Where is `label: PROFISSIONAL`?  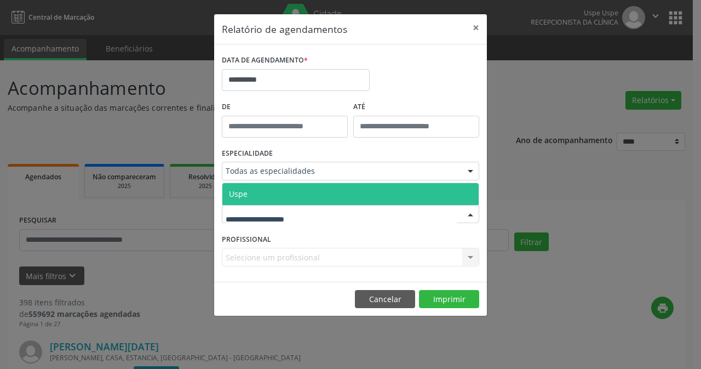 label: PROFISSIONAL is located at coordinates (246, 239).